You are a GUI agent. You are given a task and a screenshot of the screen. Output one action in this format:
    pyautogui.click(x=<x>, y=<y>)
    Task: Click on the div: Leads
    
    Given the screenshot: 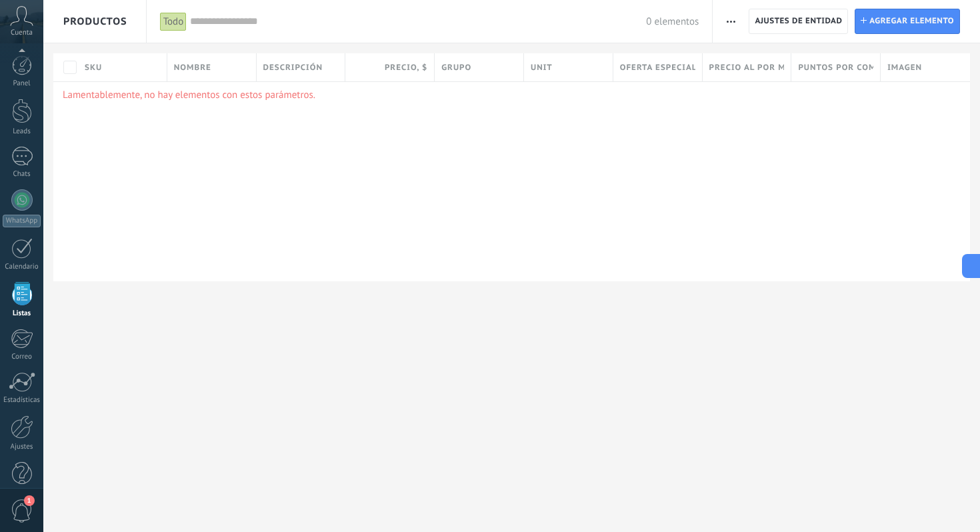 What is the action you would take?
    pyautogui.click(x=22, y=131)
    